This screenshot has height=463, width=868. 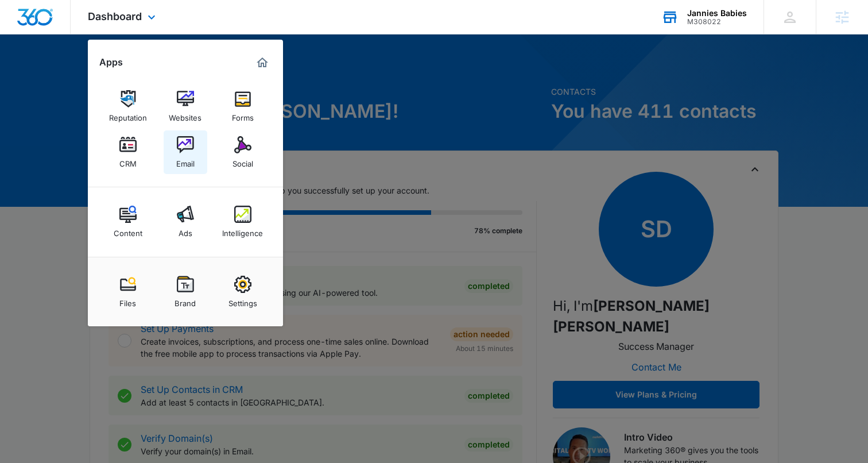 What do you see at coordinates (242, 230) in the screenshot?
I see `div: Intelligence` at bounding box center [242, 230].